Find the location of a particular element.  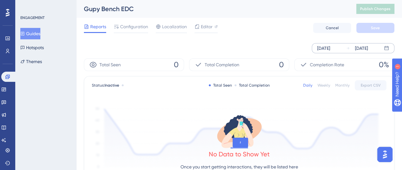

span: Publish Changes is located at coordinates (375, 9).